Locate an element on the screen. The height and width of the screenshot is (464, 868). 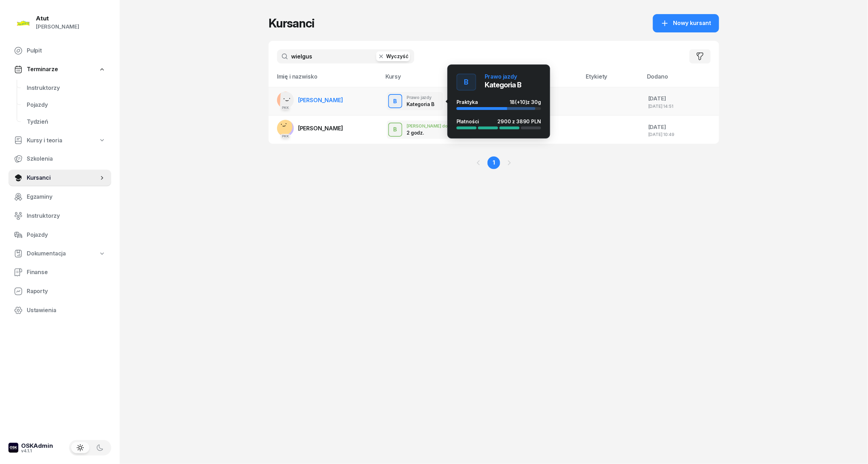
span: Kursy i teoria is located at coordinates (44, 141).